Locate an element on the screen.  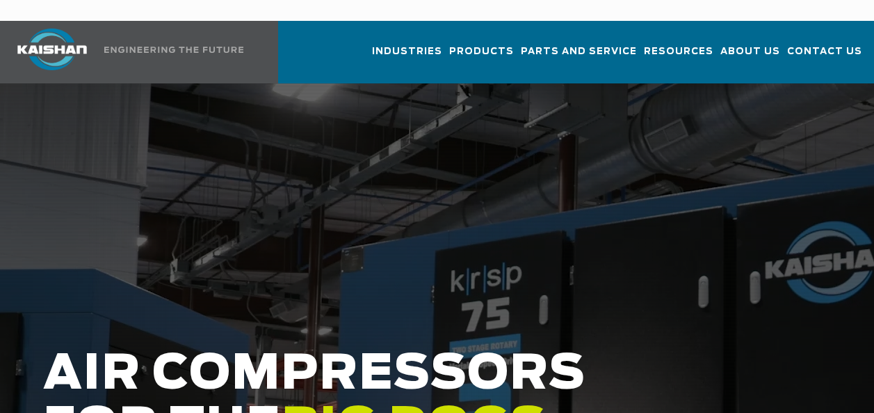
img: Engineering the future is located at coordinates (174, 49).